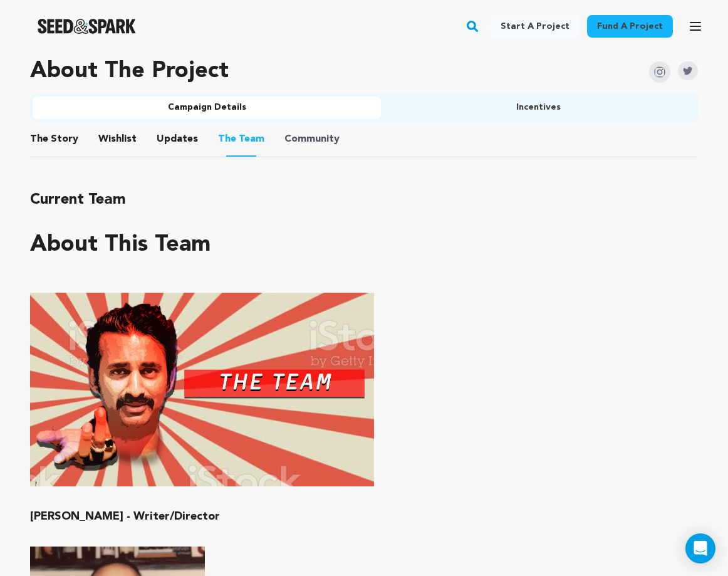  I want to click on h1: Current Team, so click(364, 200).